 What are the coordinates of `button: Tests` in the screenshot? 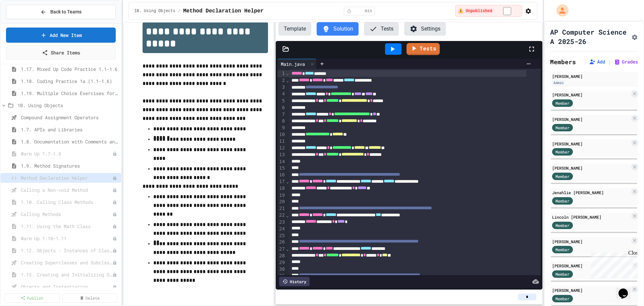 It's located at (381, 29).